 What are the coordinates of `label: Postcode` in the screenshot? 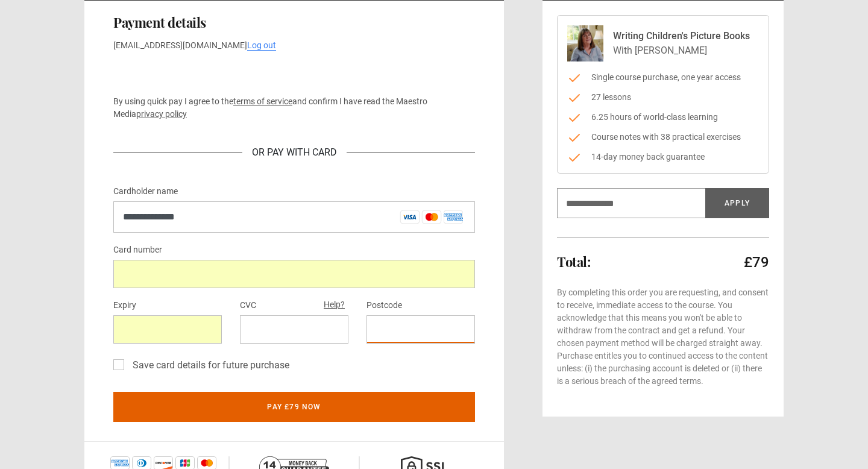 It's located at (384, 306).